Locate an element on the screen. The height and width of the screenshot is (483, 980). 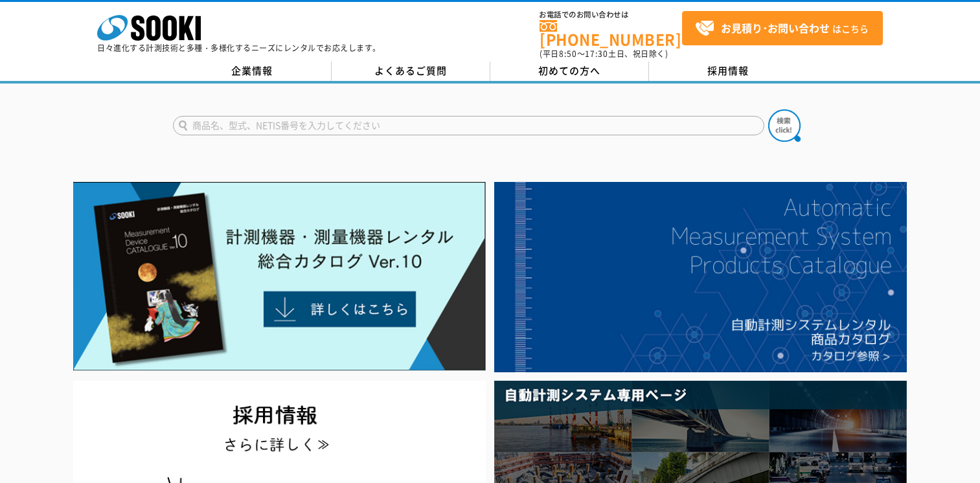
img: btn_search.png is located at coordinates (785, 126).